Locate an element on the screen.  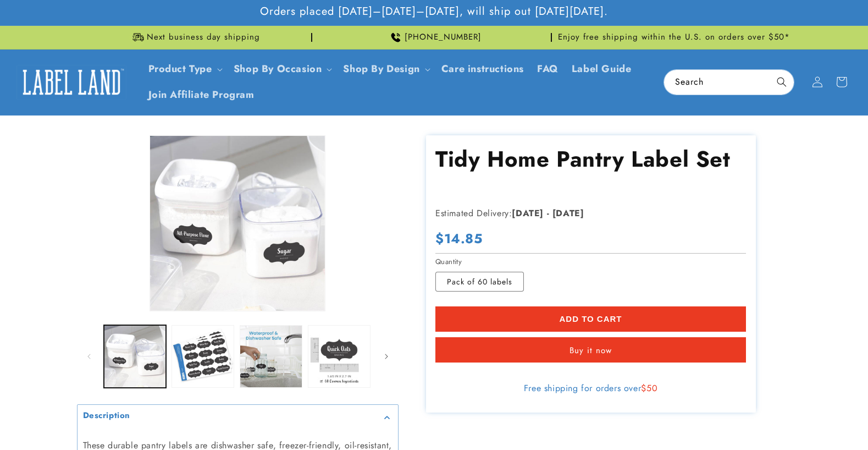
h2: Description is located at coordinates (106, 415).